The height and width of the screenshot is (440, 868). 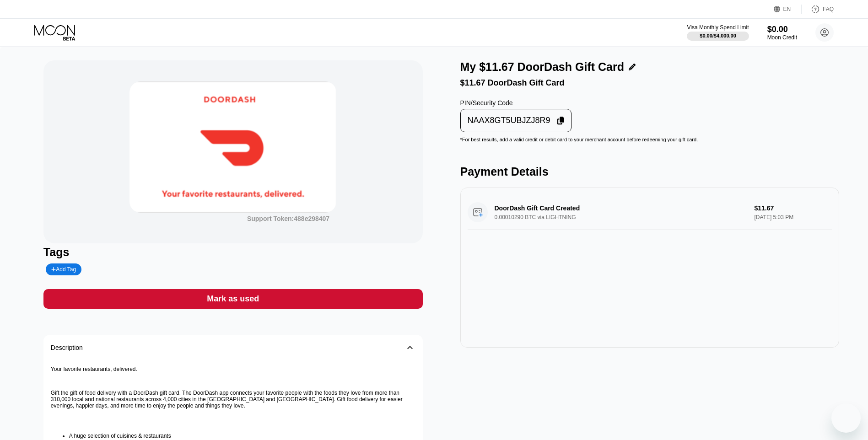 What do you see at coordinates (717, 27) in the screenshot?
I see `div: Visa Monthly Spend Limit` at bounding box center [717, 27].